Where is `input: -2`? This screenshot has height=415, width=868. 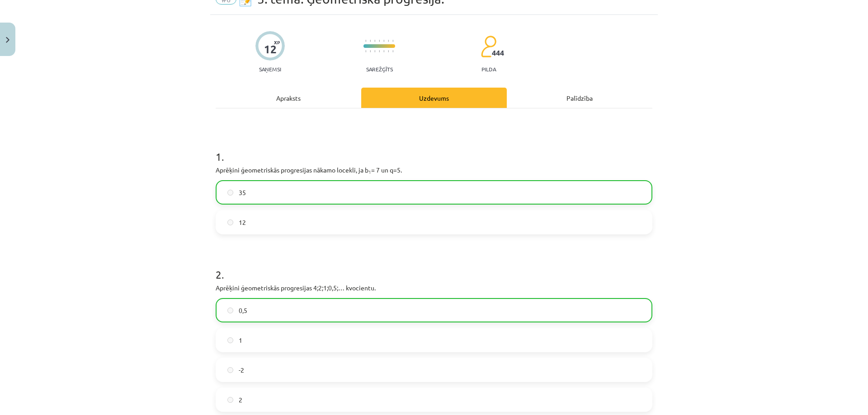 input: -2 is located at coordinates (230, 370).